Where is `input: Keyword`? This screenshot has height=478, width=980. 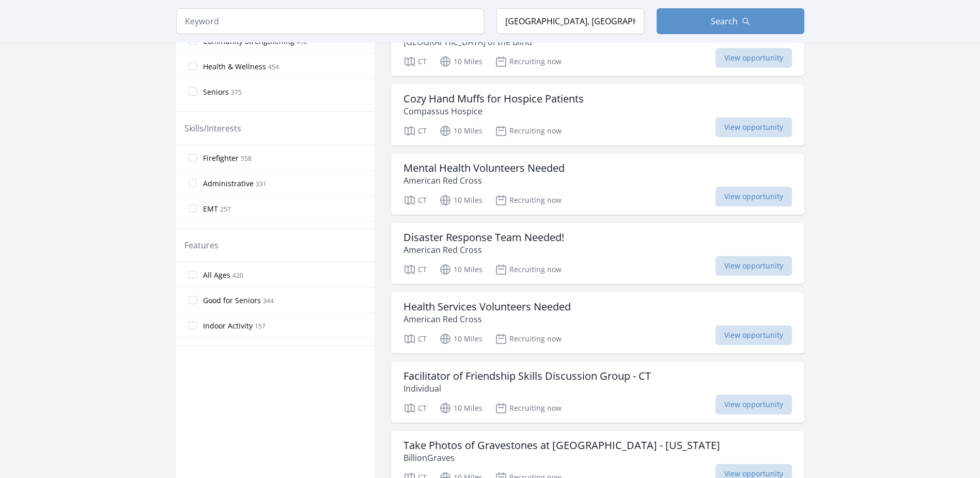 input: Keyword is located at coordinates (330, 21).